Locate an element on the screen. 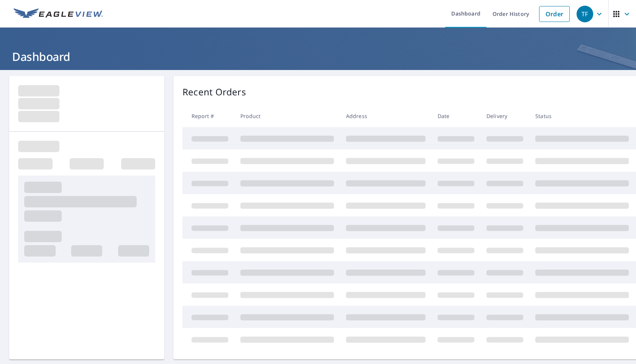 This screenshot has width=636, height=364. p: Recent Orders is located at coordinates (214, 92).